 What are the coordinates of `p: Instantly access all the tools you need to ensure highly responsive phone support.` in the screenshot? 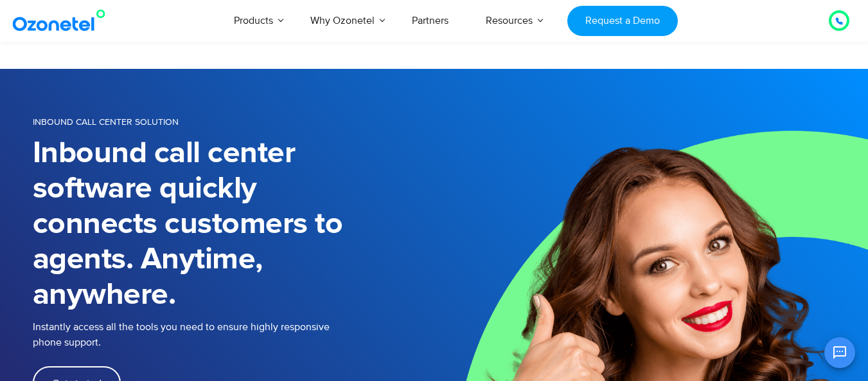 It's located at (234, 335).